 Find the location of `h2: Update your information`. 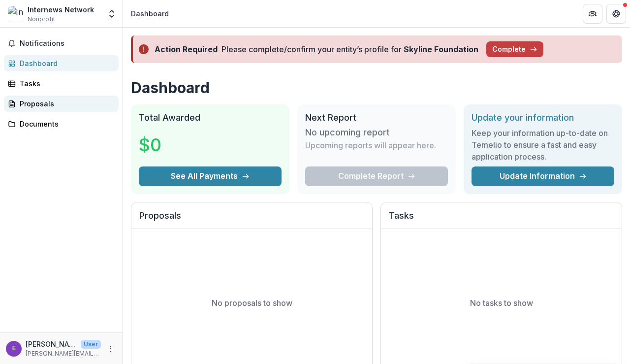

h2: Update your information is located at coordinates (543, 118).